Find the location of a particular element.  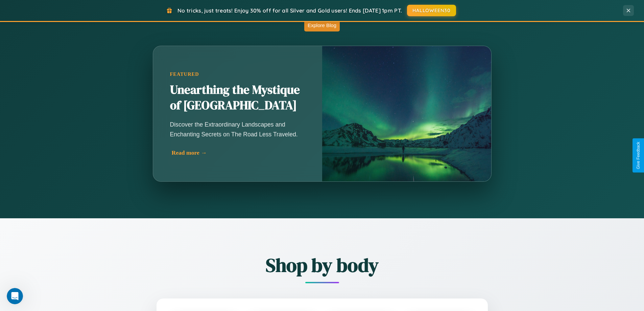

h2: Shop by body is located at coordinates (322, 265).